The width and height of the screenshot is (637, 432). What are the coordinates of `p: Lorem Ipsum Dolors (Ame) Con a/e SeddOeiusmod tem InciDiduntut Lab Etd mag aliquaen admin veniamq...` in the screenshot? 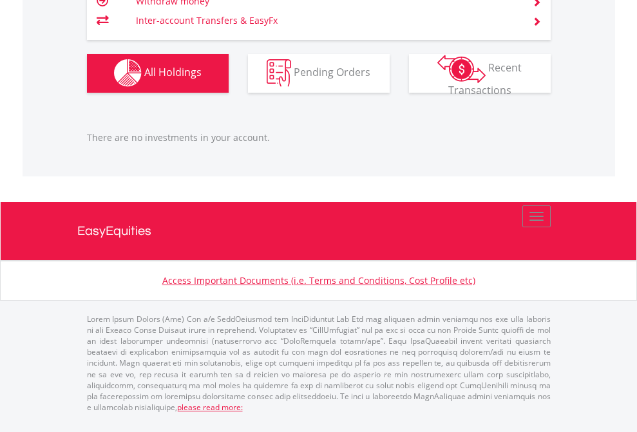 It's located at (319, 363).